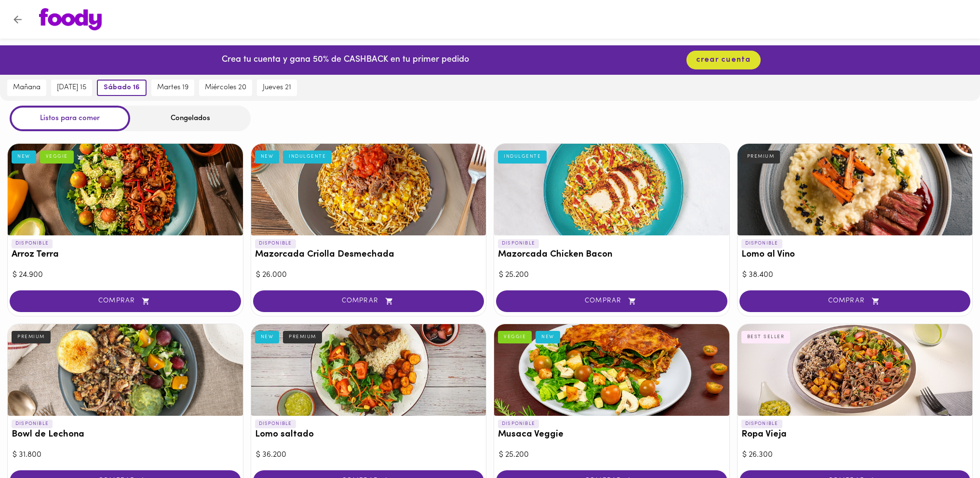 The height and width of the screenshot is (478, 980). What do you see at coordinates (855, 370) in the screenshot?
I see `div: Ropa Vieja` at bounding box center [855, 370].